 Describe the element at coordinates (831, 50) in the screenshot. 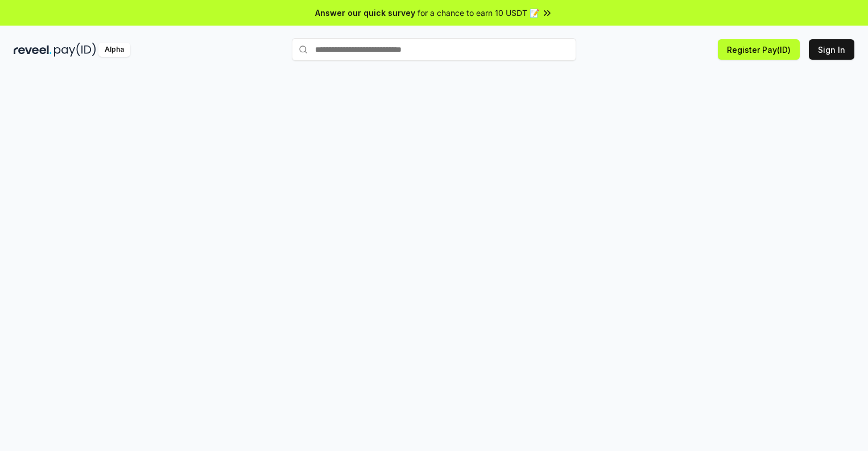

I see `button: Sign In` at that location.